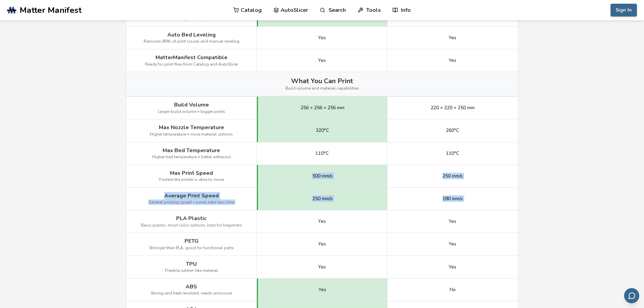  What do you see at coordinates (452, 131) in the screenshot?
I see `span: 260°C` at bounding box center [452, 131].